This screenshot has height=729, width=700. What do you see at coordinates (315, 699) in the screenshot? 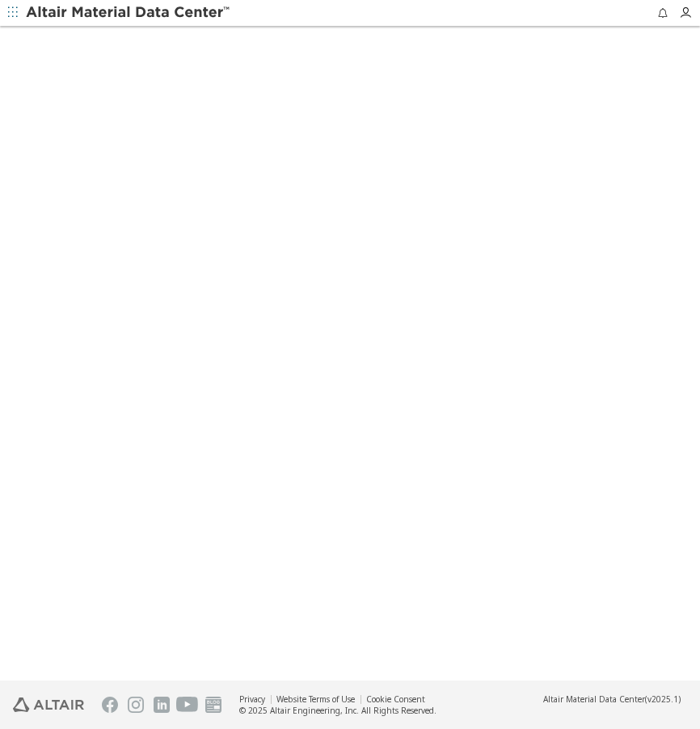
I see `a: Website Terms of Use` at bounding box center [315, 699].